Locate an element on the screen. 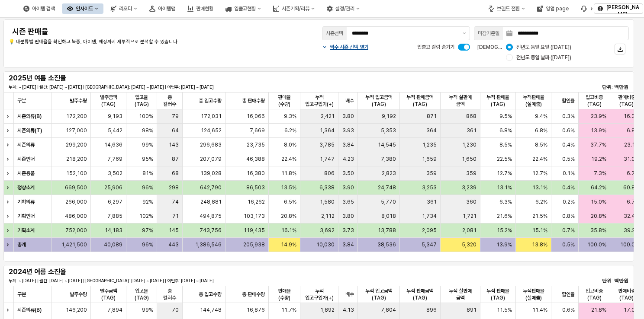  span: 6.3% is located at coordinates (505, 202).